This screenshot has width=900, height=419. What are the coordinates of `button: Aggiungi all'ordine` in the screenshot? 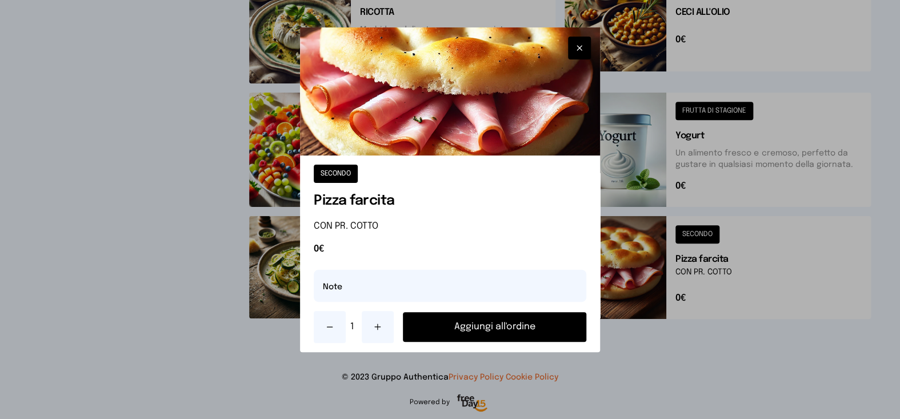 It's located at (495, 327).